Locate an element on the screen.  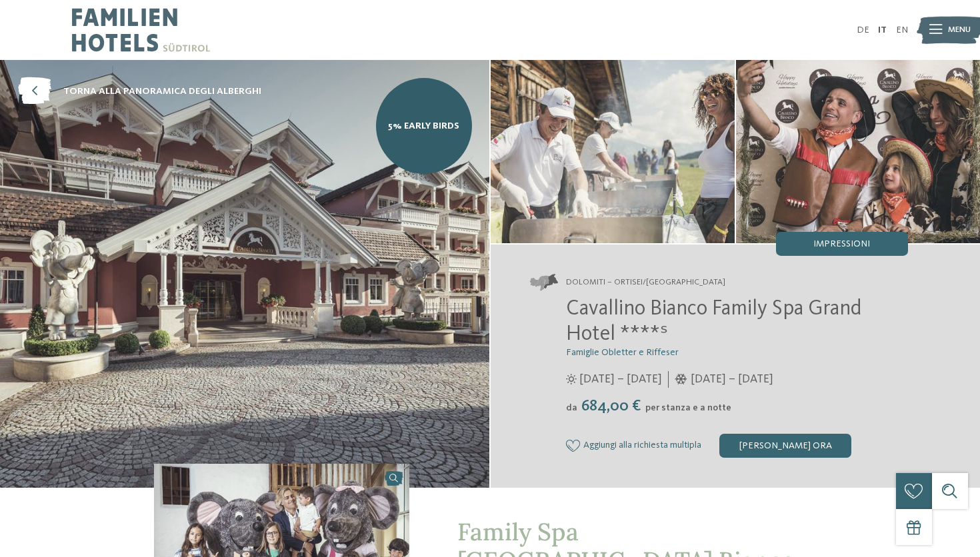
a: 5% Early Birds is located at coordinates (424, 126).